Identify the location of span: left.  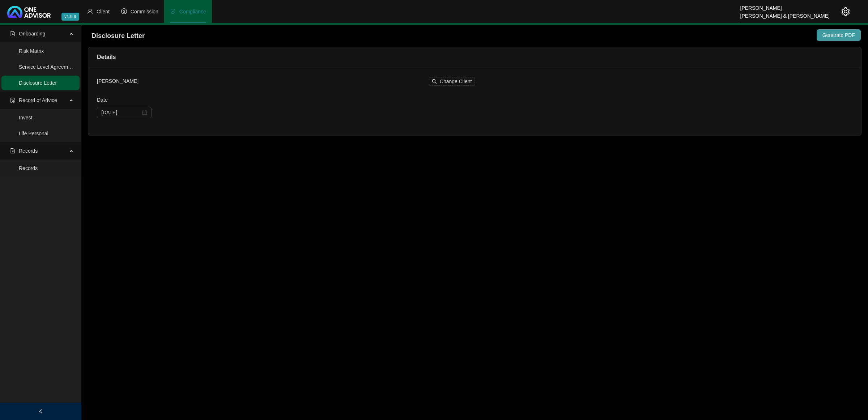
(41, 411).